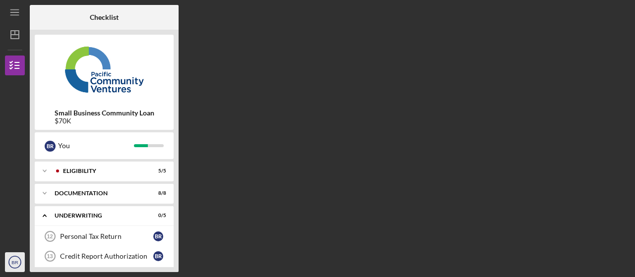  I want to click on div: Eligibility, so click(102, 171).